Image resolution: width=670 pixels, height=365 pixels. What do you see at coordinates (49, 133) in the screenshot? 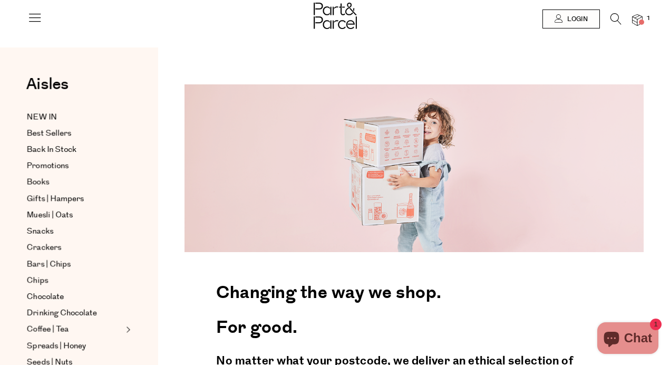
I see `span: Best Sellers` at bounding box center [49, 133].